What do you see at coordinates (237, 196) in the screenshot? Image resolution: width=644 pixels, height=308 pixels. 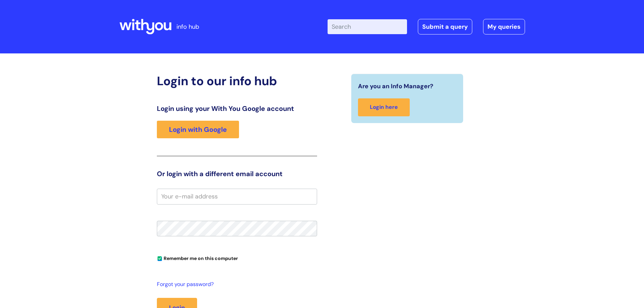 I see `input: Your e-mail address` at bounding box center [237, 196].